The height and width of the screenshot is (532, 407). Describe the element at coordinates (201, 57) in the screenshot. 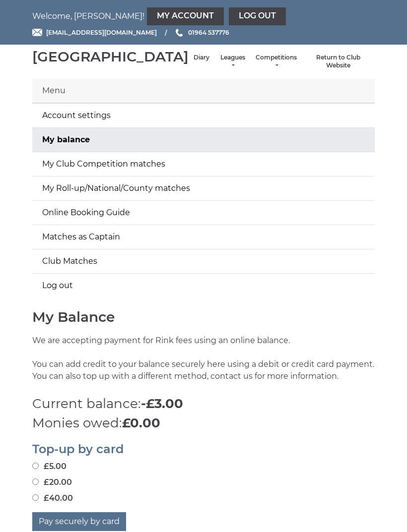

I see `a: Diary` at that location.